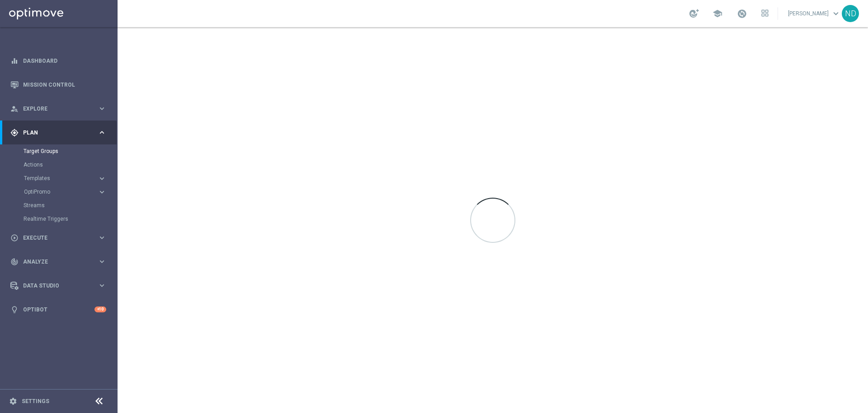 The image size is (868, 413). I want to click on button: Data Studio keyboard_arrow_right, so click(58, 286).